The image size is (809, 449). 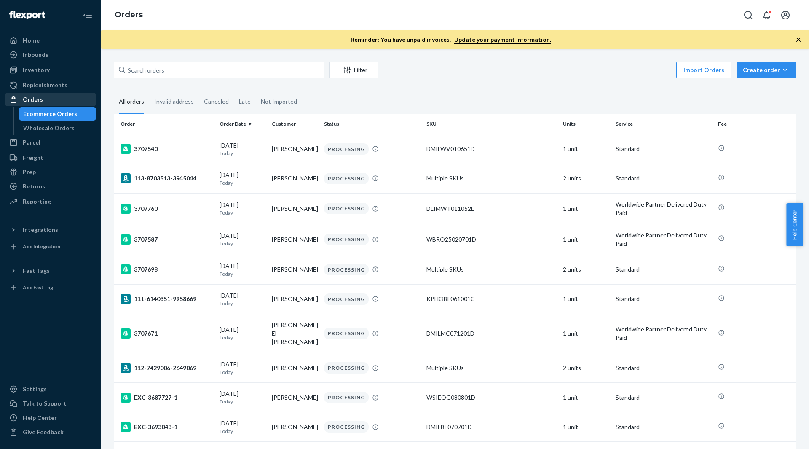 What do you see at coordinates (166, 149) in the screenshot?
I see `div: 3707540` at bounding box center [166, 149].